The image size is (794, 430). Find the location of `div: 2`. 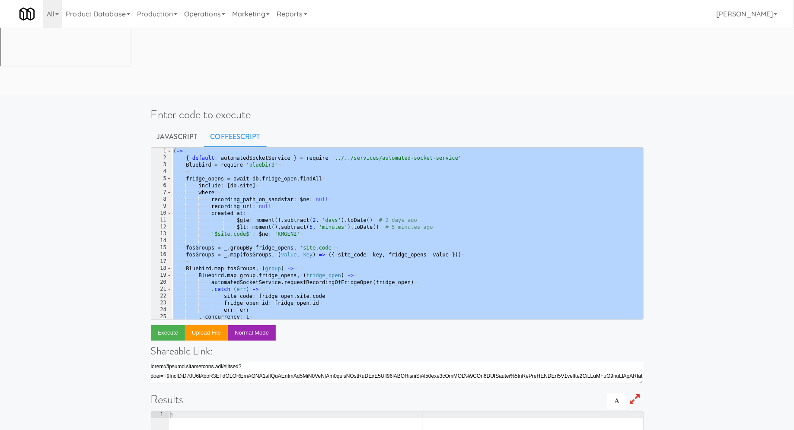

div: 2 is located at coordinates (162, 158).